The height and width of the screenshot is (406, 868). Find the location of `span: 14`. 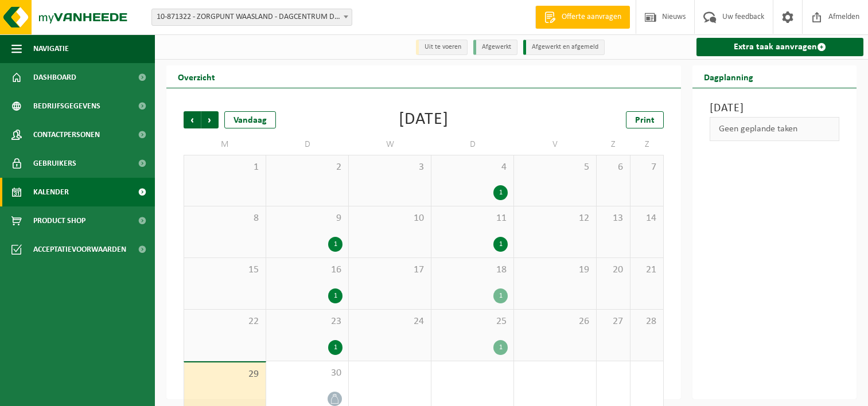

span: 14 is located at coordinates (647, 219).